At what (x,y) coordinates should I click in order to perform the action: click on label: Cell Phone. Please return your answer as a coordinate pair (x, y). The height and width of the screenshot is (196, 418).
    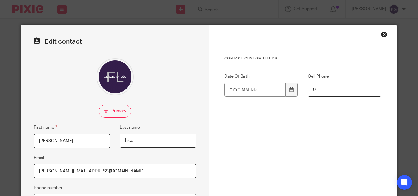
    Looking at the image, I should click on (345, 76).